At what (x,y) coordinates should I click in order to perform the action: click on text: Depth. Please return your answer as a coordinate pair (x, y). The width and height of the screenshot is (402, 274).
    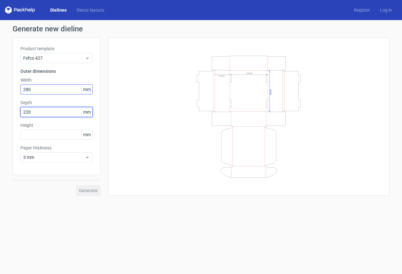
    Looking at the image, I should click on (270, 92).